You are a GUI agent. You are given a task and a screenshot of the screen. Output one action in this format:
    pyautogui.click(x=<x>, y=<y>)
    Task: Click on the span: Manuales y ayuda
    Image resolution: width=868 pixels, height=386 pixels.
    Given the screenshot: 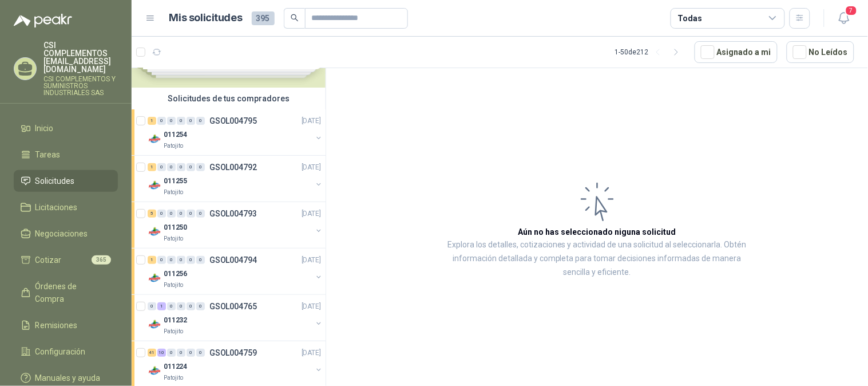 What is the action you would take?
    pyautogui.click(x=68, y=378)
    